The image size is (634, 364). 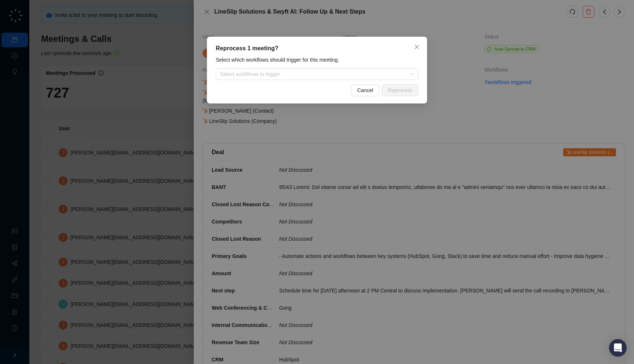 I want to click on span: close, so click(x=417, y=47).